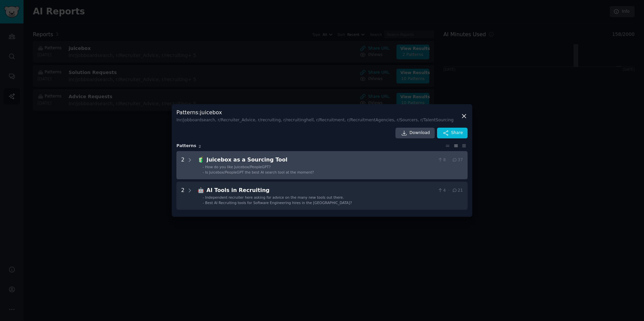 Image resolution: width=644 pixels, height=321 pixels. I want to click on div: Juicebox as a Sourcing Tool, so click(321, 160).